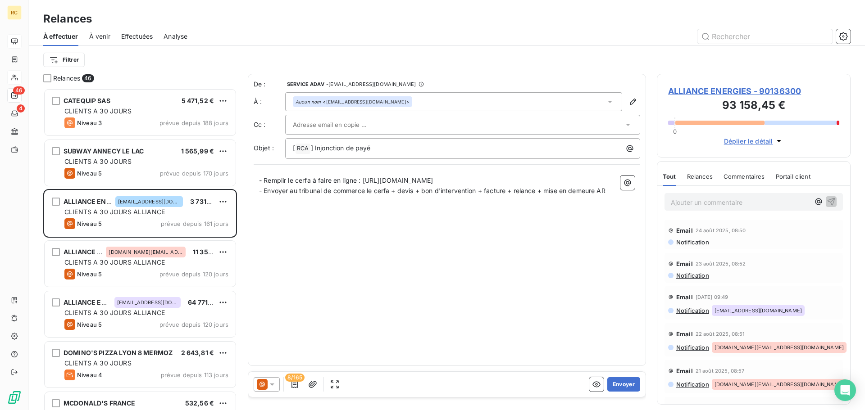 This screenshot has height=410, width=865. Describe the element at coordinates (198, 353) in the screenshot. I see `span: 2 643,81 €` at that location.